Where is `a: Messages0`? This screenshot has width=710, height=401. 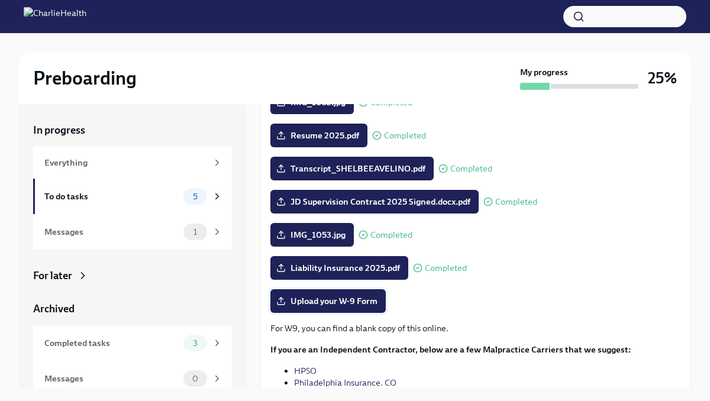 a: Messages0 is located at coordinates (133, 379).